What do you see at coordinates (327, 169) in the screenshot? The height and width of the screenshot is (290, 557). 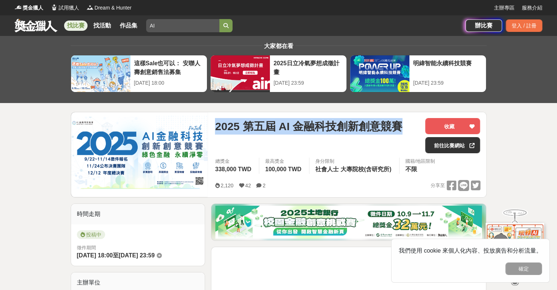 I see `span: 社會人士` at bounding box center [327, 169].